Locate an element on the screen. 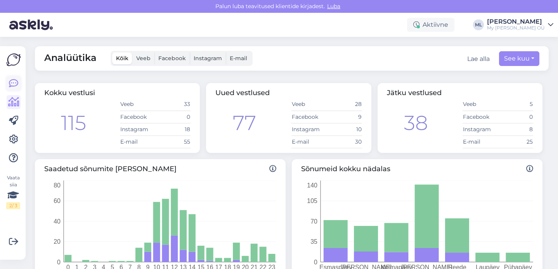 This screenshot has height=269, width=558. div: Lae alla is located at coordinates (479, 59).